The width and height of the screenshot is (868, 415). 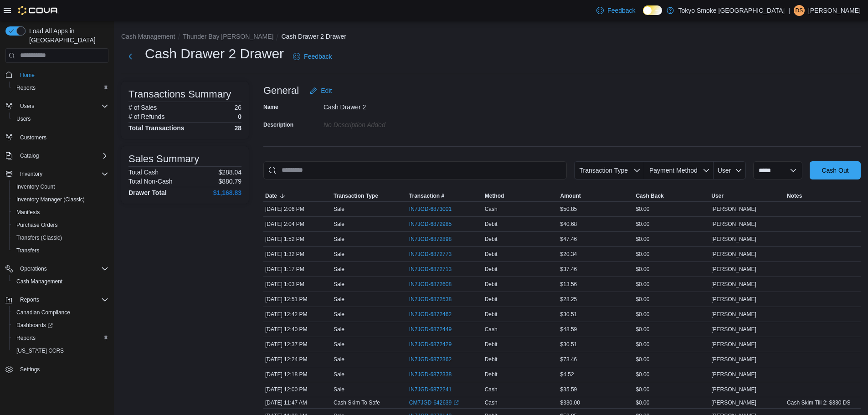 What do you see at coordinates (148, 192) in the screenshot?
I see `h4: Drawer Total` at bounding box center [148, 192].